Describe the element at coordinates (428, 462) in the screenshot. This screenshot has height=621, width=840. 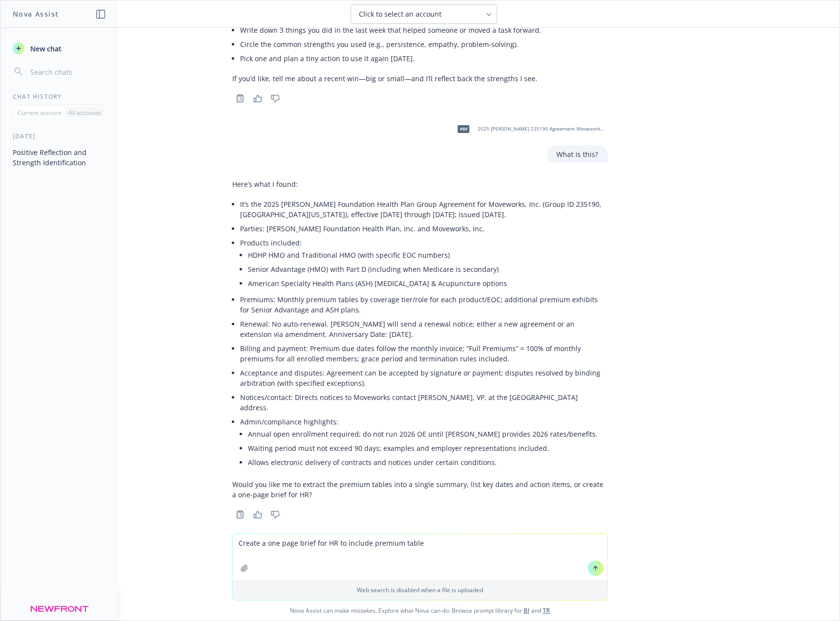
I see `li: Allows electronic delivery of contracts and notices under certain conditions.` at that location.